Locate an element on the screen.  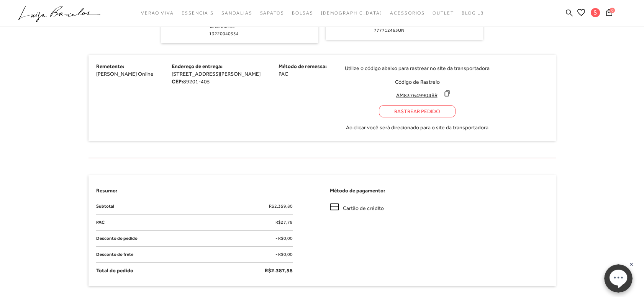
span: Sapatos is located at coordinates (272, 13).